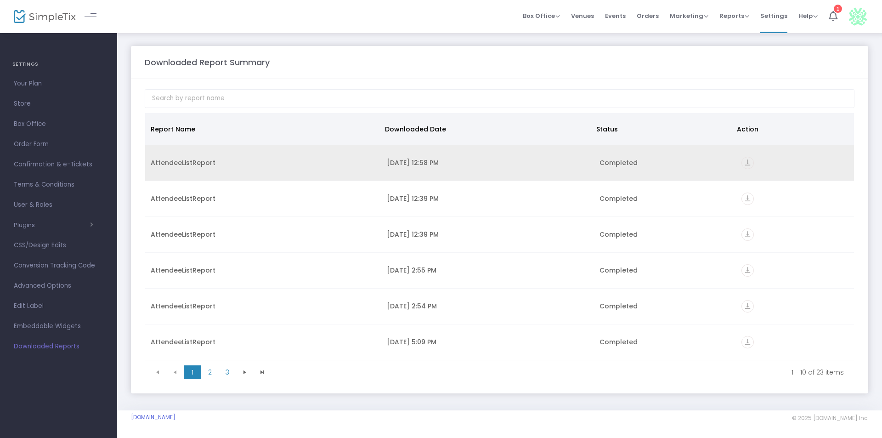 This screenshot has width=882, height=438. Describe the element at coordinates (58, 185) in the screenshot. I see `span: Terms & Conditions` at that location.